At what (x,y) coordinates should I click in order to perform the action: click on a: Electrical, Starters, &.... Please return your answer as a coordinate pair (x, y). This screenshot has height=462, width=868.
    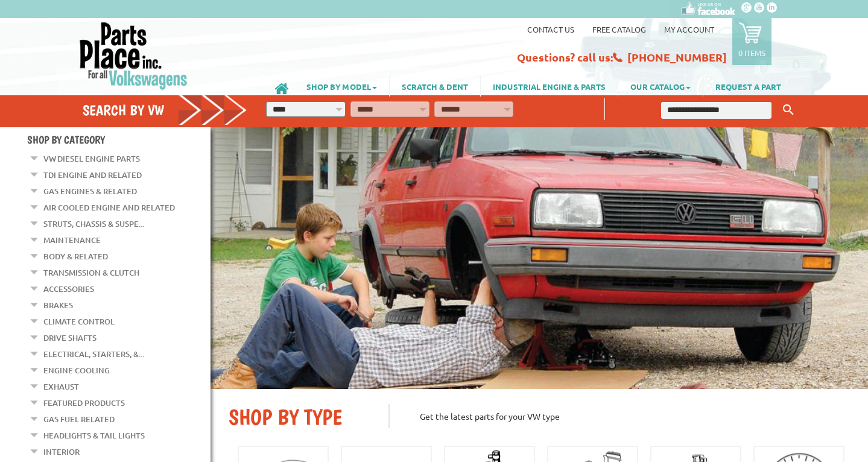
    Looking at the image, I should click on (94, 354).